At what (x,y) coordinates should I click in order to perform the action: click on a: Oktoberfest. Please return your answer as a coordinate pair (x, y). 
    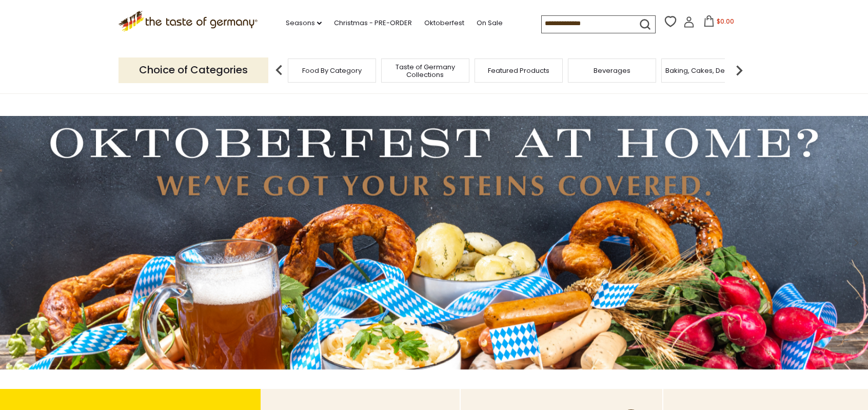
    Looking at the image, I should click on (444, 23).